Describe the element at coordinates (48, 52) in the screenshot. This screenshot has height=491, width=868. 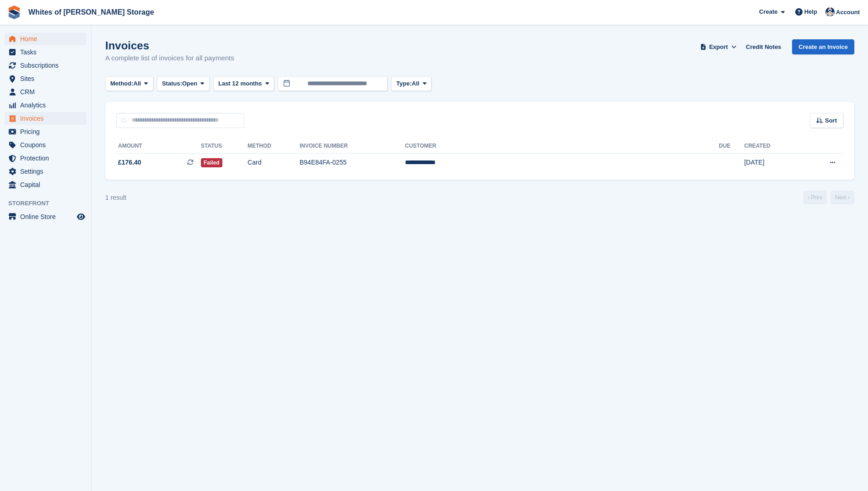
I see `span: Tasks` at that location.